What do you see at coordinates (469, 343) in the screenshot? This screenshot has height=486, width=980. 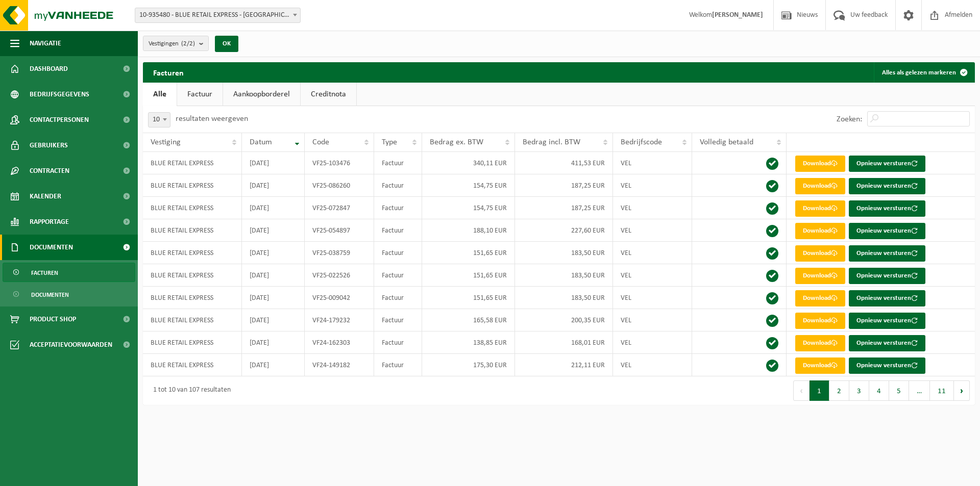 I see `td: 138,85 EUR` at bounding box center [469, 343].